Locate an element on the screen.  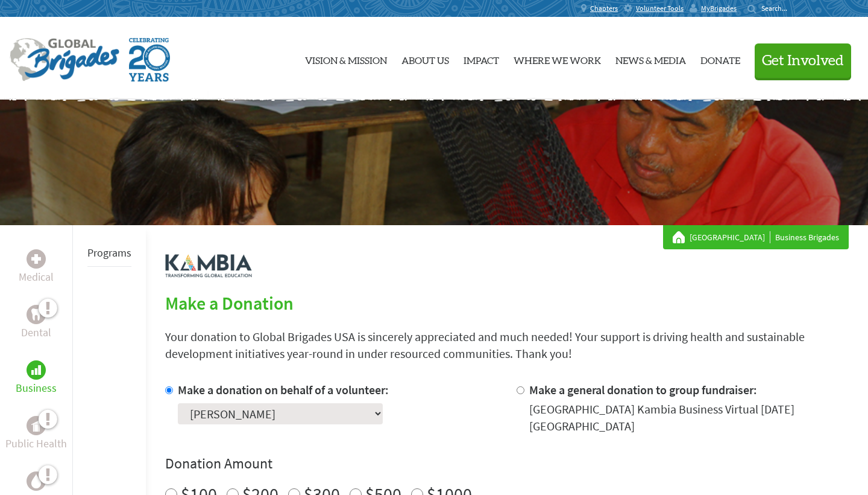
img: logo-kambia.png is located at coordinates (209, 266).